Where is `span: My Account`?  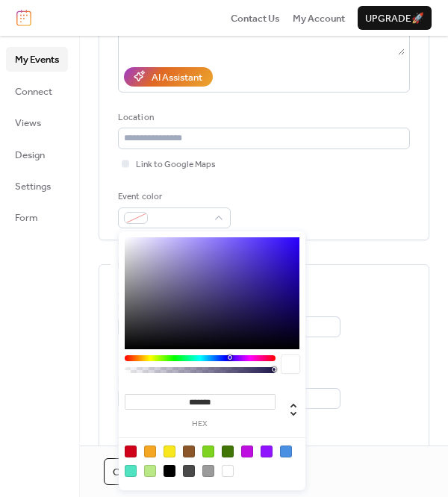 span: My Account is located at coordinates (319, 19).